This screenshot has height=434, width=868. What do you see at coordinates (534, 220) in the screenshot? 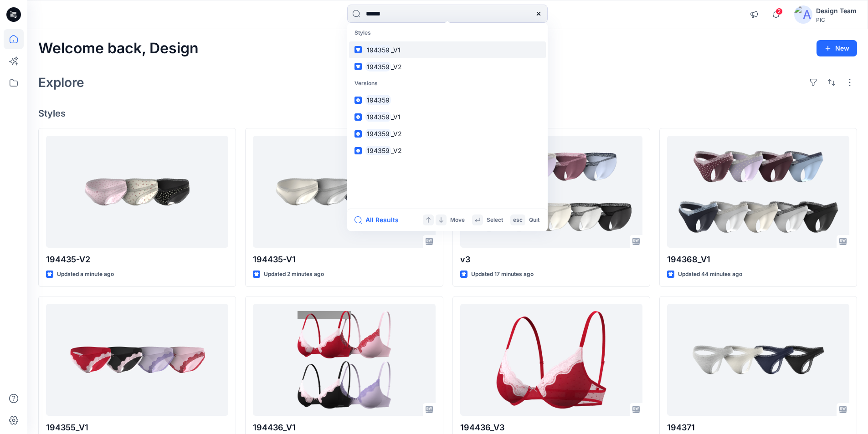
I see `p: Quit` at bounding box center [534, 220].